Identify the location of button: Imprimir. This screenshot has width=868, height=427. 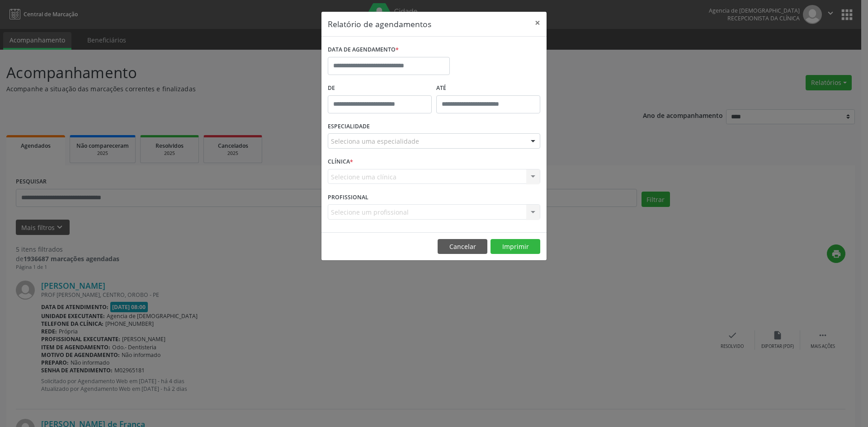
(516, 247).